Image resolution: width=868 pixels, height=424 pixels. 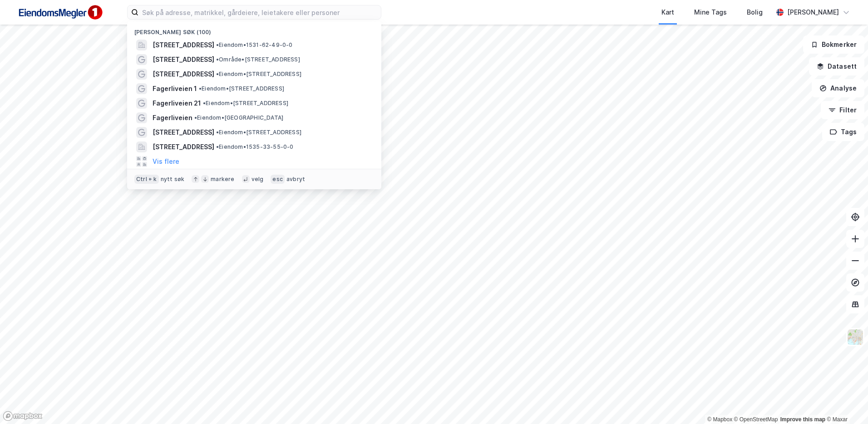 What do you see at coordinates (23, 416) in the screenshot?
I see `a: Mapbox homepage` at bounding box center [23, 416].